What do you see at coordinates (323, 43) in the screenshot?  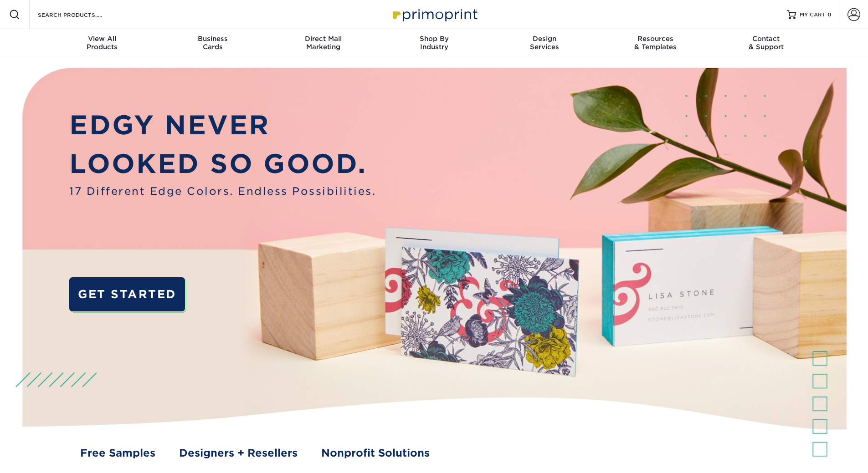 I see `a: Direct MailMarketing` at bounding box center [323, 43].